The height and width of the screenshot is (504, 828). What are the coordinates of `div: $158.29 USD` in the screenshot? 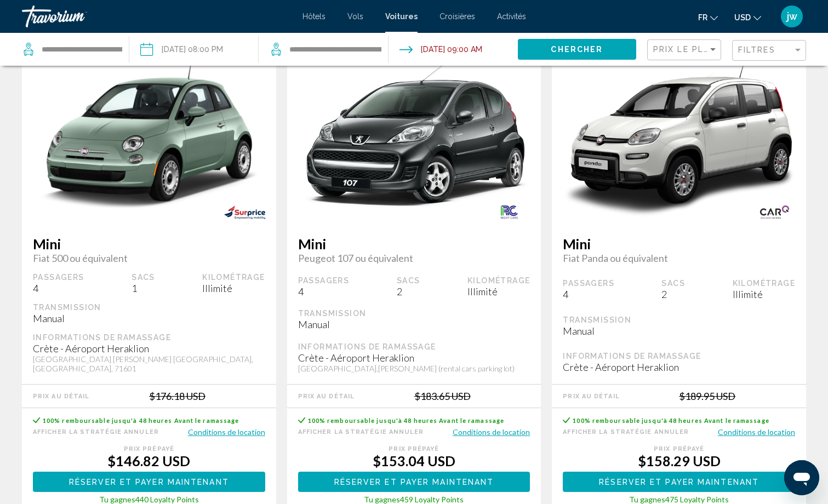 It's located at (679, 460).